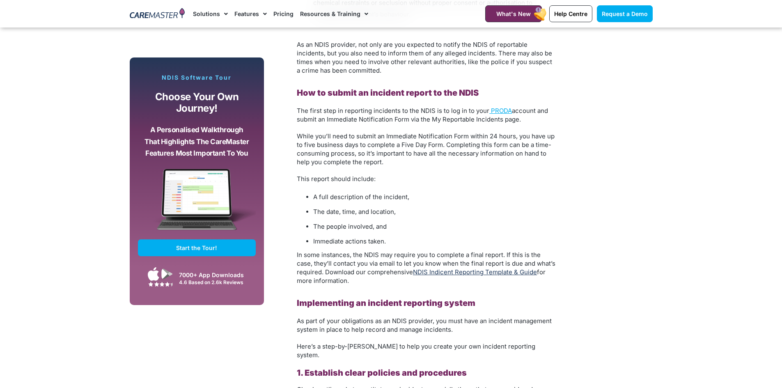  I want to click on p: A personalised walkthrough that highlights the CareMaster features most important to you, so click(197, 142).